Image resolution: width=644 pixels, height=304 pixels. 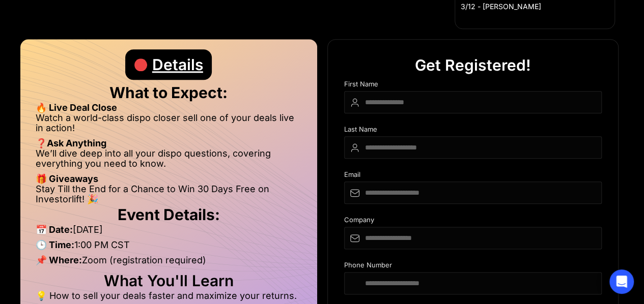 I want to click on div: Last Name, so click(x=473, y=131).